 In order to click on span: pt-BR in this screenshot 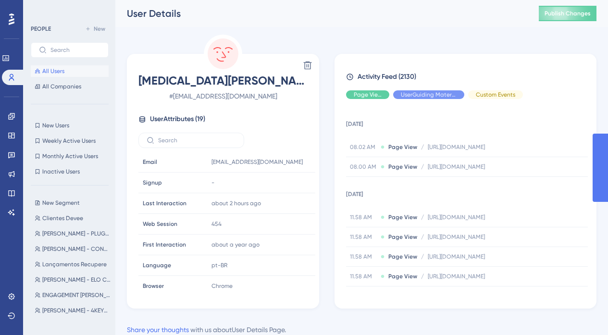, I will do `click(219, 265)`.